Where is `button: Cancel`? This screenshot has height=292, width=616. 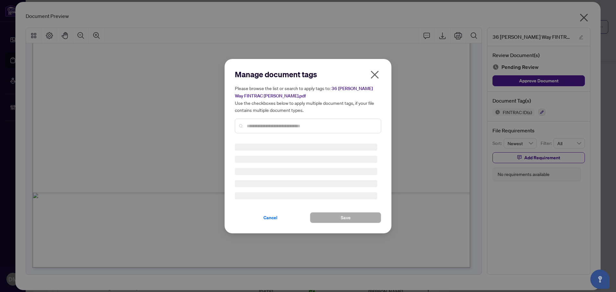 button: Cancel is located at coordinates (270, 218).